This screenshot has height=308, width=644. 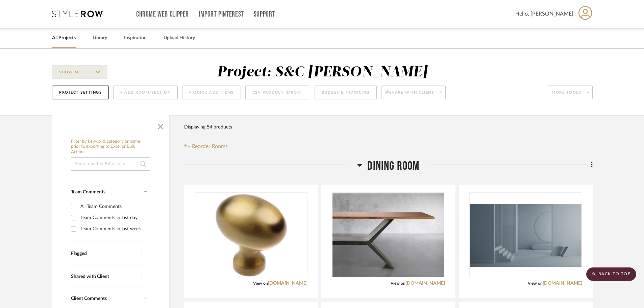 What do you see at coordinates (413, 92) in the screenshot?
I see `button: Share with client` at bounding box center [413, 92].